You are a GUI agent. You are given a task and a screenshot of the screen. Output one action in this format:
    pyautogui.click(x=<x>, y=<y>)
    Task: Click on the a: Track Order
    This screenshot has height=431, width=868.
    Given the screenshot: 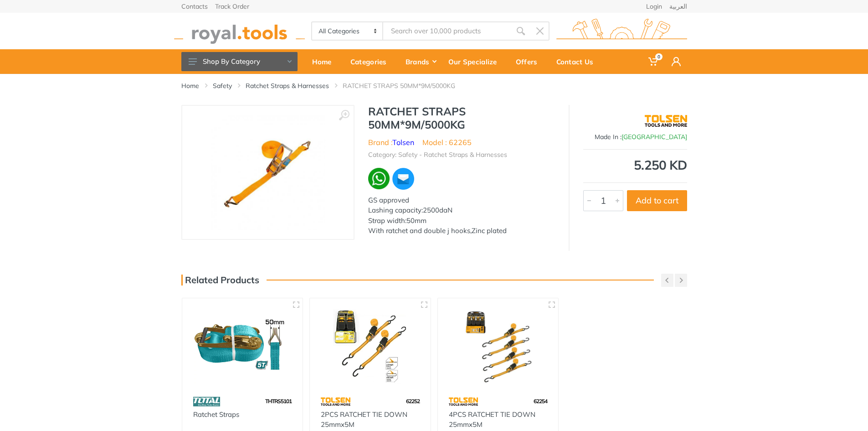 What is the action you would take?
    pyautogui.click(x=232, y=7)
    